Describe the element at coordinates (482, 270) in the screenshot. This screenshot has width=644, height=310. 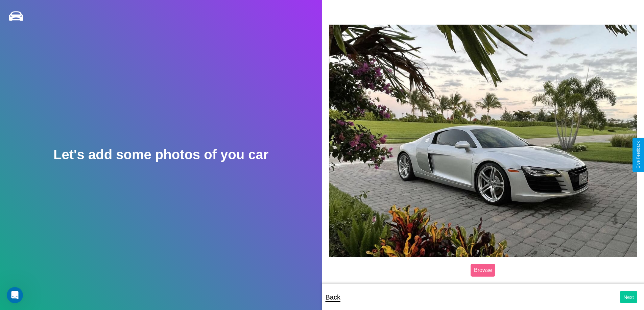
I see `label: Browse` at that location.